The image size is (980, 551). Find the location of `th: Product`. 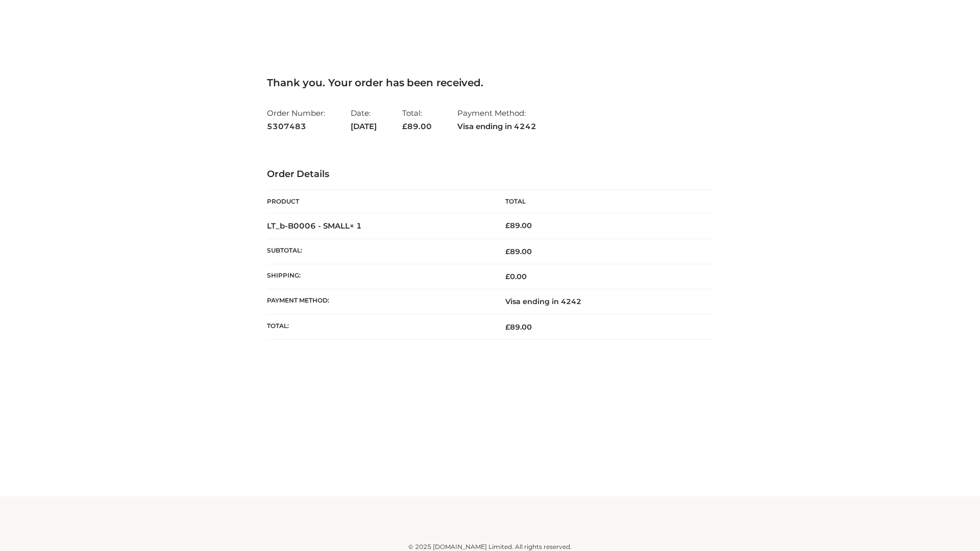

th: Product is located at coordinates (378, 202).